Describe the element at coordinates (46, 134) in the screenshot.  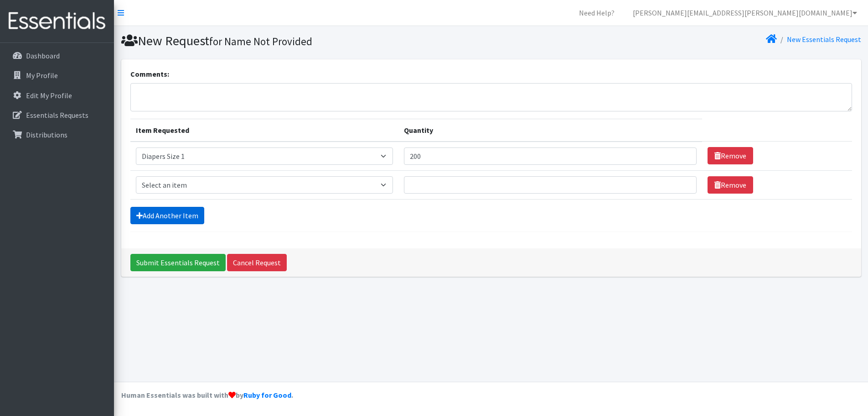
I see `p: Distributions` at that location.